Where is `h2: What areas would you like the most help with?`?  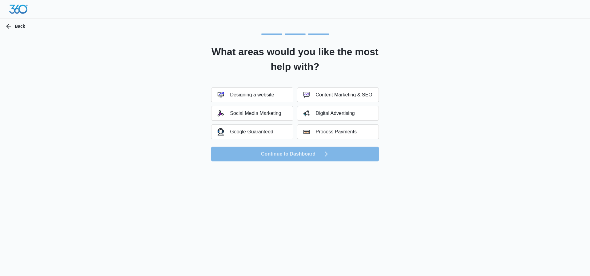
h2: What areas would you like the most help with? is located at coordinates (295, 59).